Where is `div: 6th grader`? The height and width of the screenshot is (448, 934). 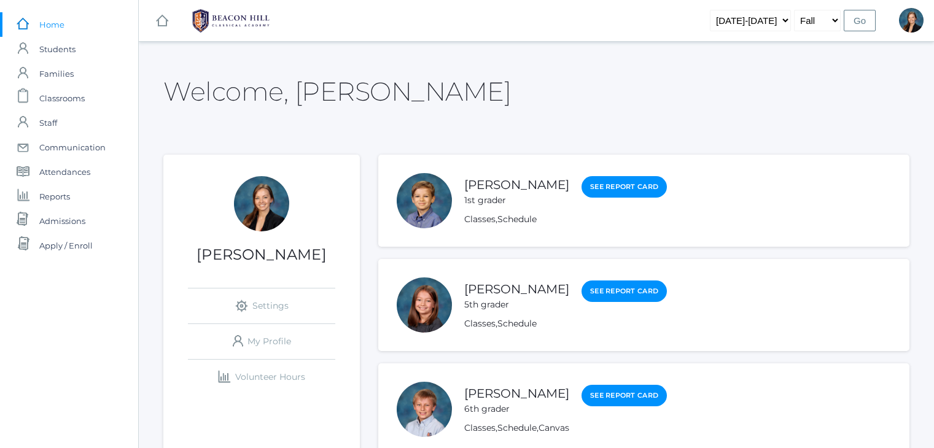 div: 6th grader is located at coordinates (516, 409).